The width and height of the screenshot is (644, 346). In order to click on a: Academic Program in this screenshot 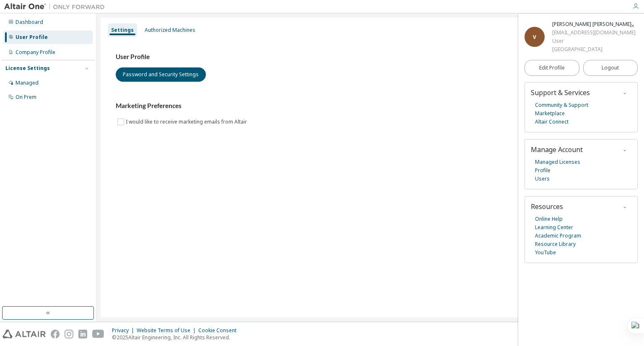, I will do `click(558, 236)`.